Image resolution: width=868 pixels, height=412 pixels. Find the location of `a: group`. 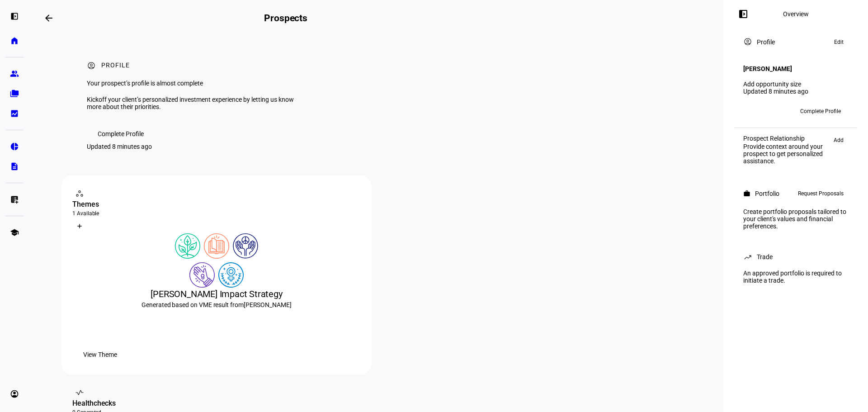

a: group is located at coordinates (15, 74).